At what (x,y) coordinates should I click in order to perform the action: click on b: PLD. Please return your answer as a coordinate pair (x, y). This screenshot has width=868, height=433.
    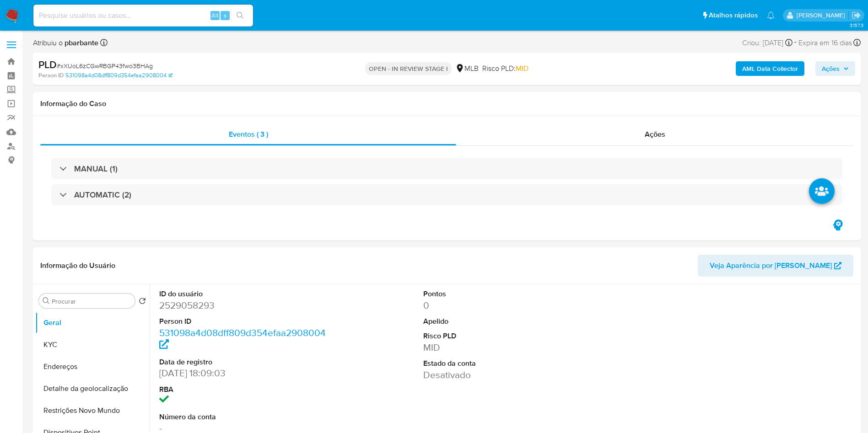
    Looking at the image, I should click on (47, 64).